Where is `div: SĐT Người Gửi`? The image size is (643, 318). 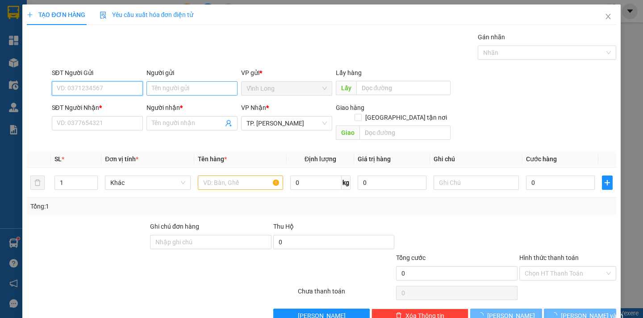
div: SĐT Người Gửi is located at coordinates (97, 73).